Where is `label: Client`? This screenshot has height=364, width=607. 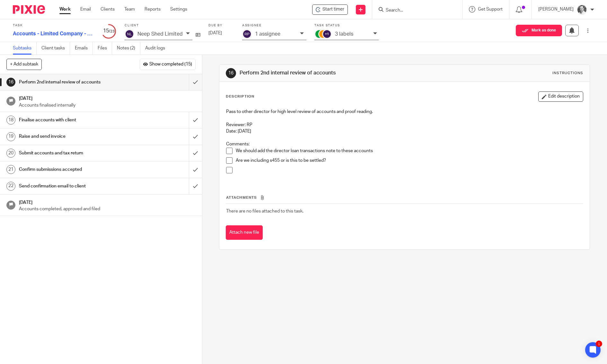
label: Client is located at coordinates (163, 25).